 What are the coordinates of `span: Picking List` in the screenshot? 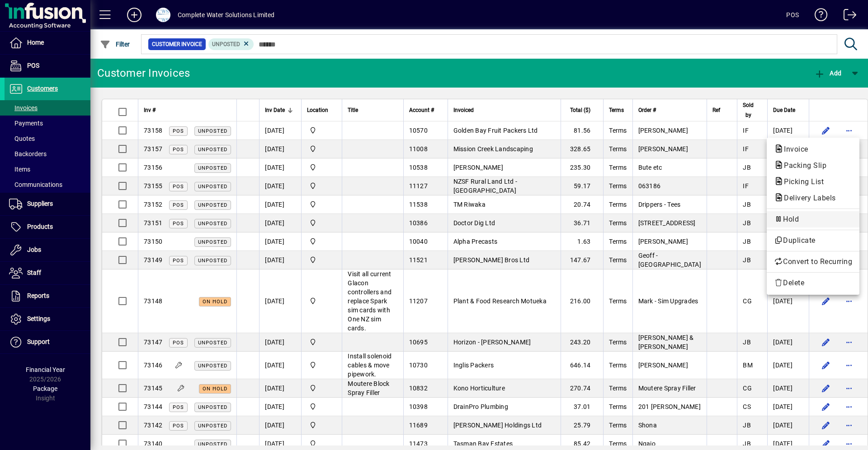 It's located at (800, 181).